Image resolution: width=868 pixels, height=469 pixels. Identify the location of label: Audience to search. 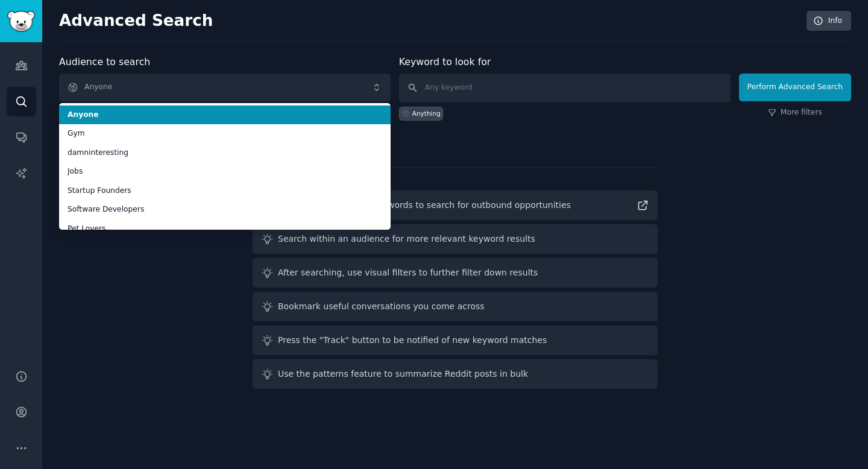
(105, 62).